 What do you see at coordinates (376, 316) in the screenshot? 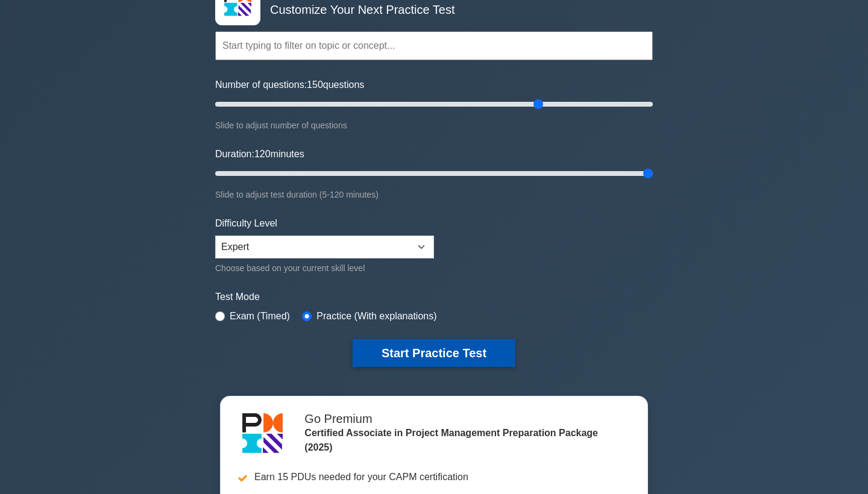
I see `label: Practice (With explanations)` at bounding box center [376, 316].